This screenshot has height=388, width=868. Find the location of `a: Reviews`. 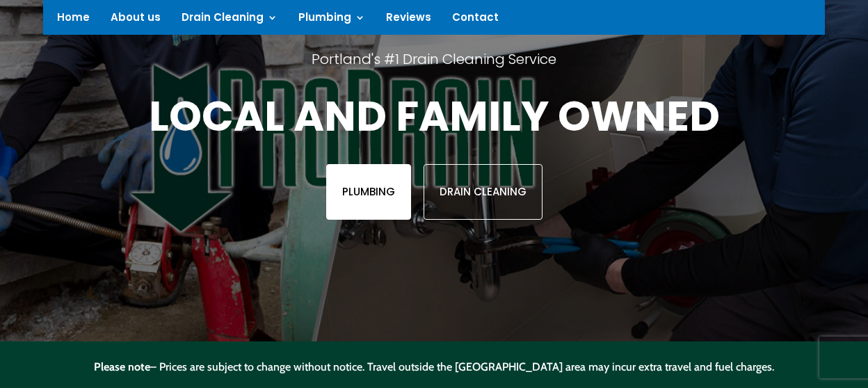

a: Reviews is located at coordinates (408, 20).